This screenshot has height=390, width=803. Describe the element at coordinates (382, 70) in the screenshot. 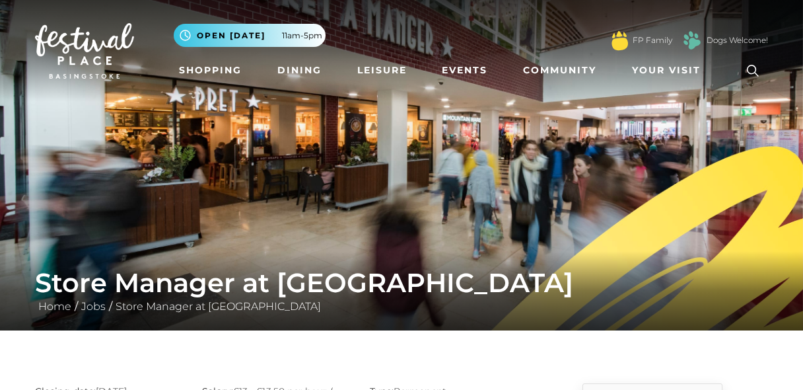

I see `a: Leisure` at that location.